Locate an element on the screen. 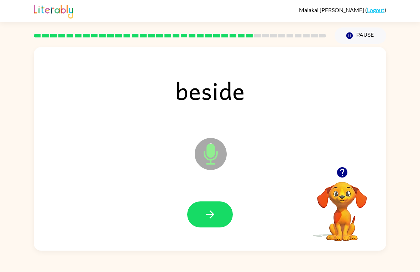 The width and height of the screenshot is (420, 272). a: Logout is located at coordinates (376, 10).